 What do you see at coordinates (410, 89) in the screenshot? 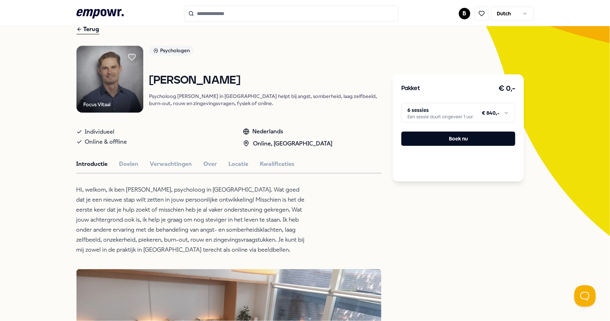
I see `h3: Pakket` at bounding box center [410, 89].